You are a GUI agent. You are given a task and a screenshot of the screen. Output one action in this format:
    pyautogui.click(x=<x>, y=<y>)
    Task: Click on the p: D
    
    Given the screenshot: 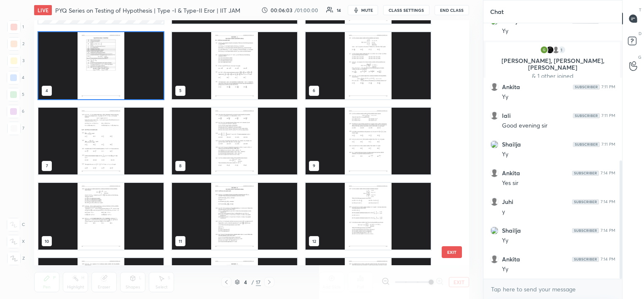 What is the action you would take?
    pyautogui.click(x=640, y=33)
    